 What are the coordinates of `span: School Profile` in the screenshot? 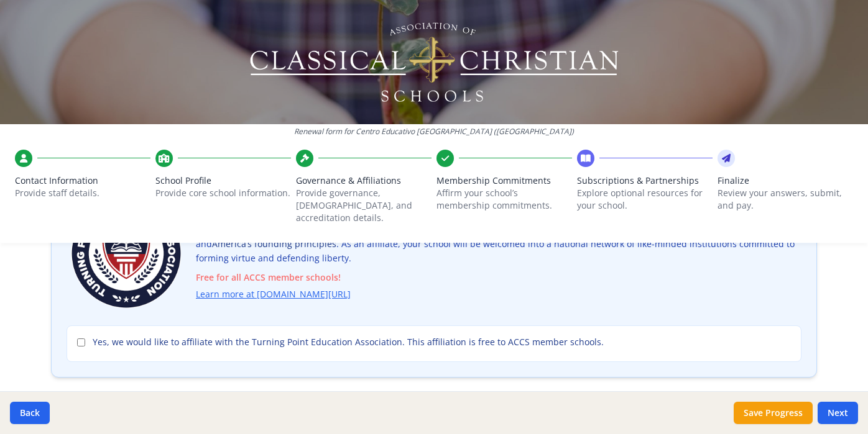 It's located at (223, 180).